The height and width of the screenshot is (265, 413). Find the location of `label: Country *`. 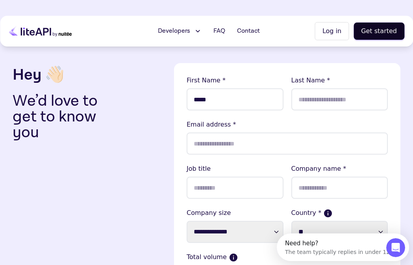

label: Country * is located at coordinates (340, 213).